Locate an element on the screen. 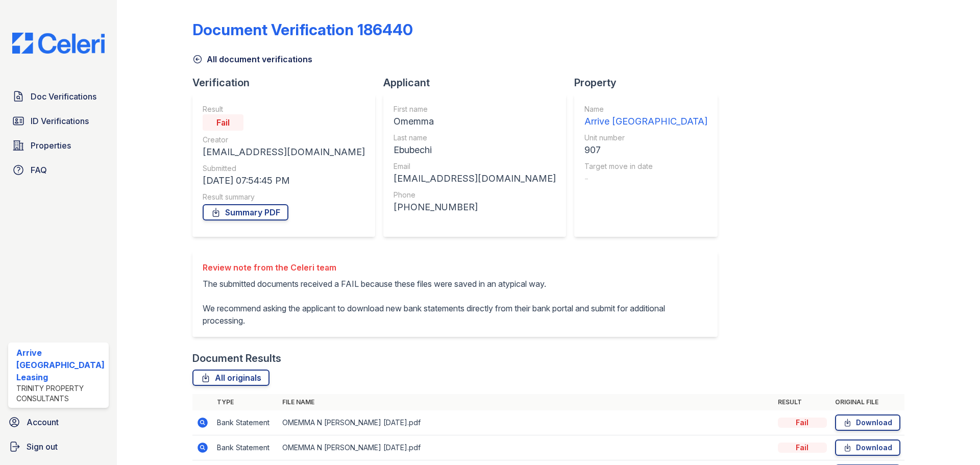 The height and width of the screenshot is (465, 980). div: 907 is located at coordinates (646, 150).